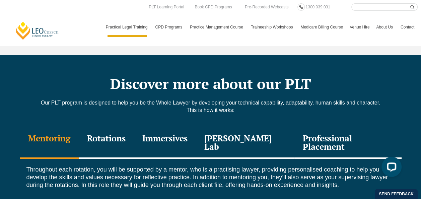  Describe the element at coordinates (210, 177) in the screenshot. I see `p: Throughout each rotation, you will be supported by a mentor, who is a practising lawyer, providin...` at that location.